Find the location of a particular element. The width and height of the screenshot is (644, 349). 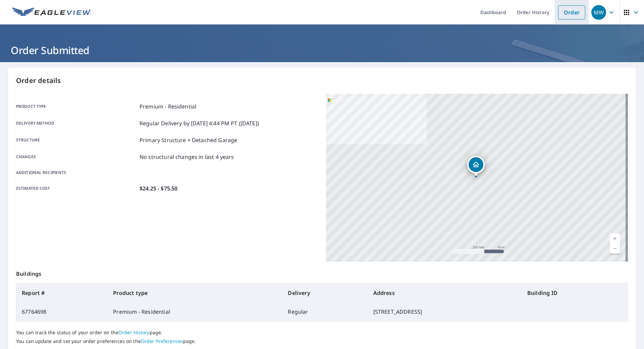

p: You can update and set your order preferences on the page. is located at coordinates (322, 341).